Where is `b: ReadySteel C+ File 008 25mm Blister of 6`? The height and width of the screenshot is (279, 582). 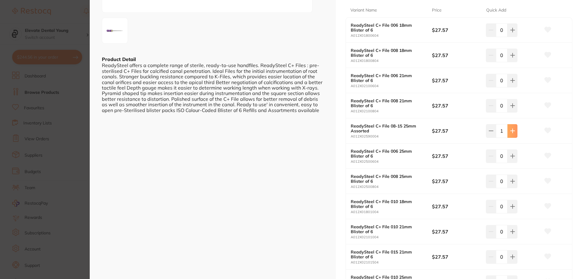
b: ReadySteel C+ File 008 25mm Blister of 6 is located at coordinates (387, 179).